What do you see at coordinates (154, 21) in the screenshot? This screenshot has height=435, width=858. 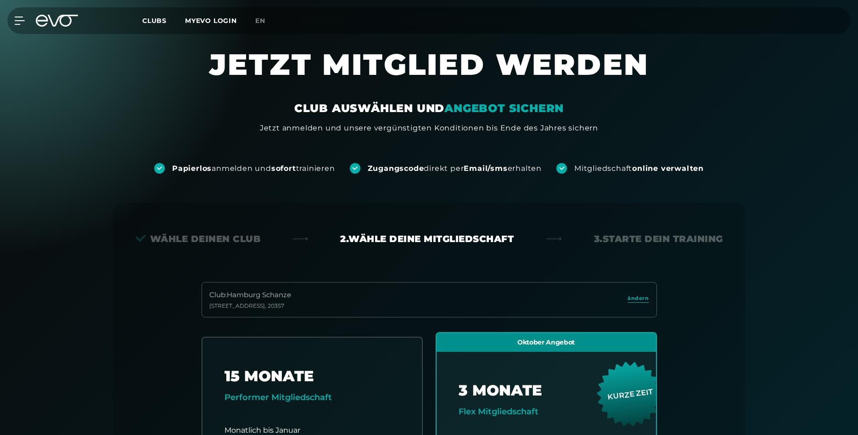 I see `span: Clubs` at bounding box center [154, 21].